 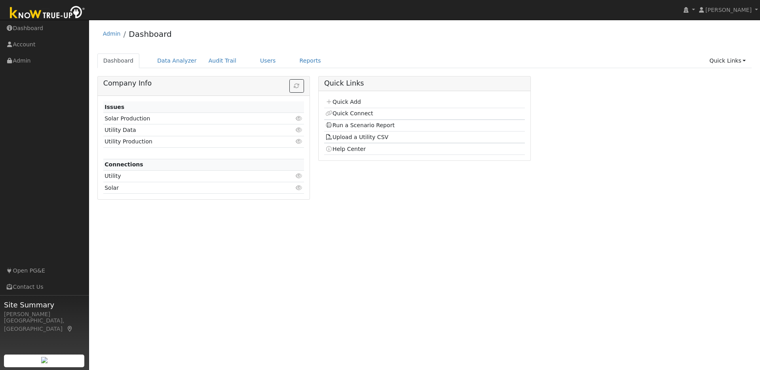 What do you see at coordinates (124, 164) in the screenshot?
I see `strong: Connections` at bounding box center [124, 164].